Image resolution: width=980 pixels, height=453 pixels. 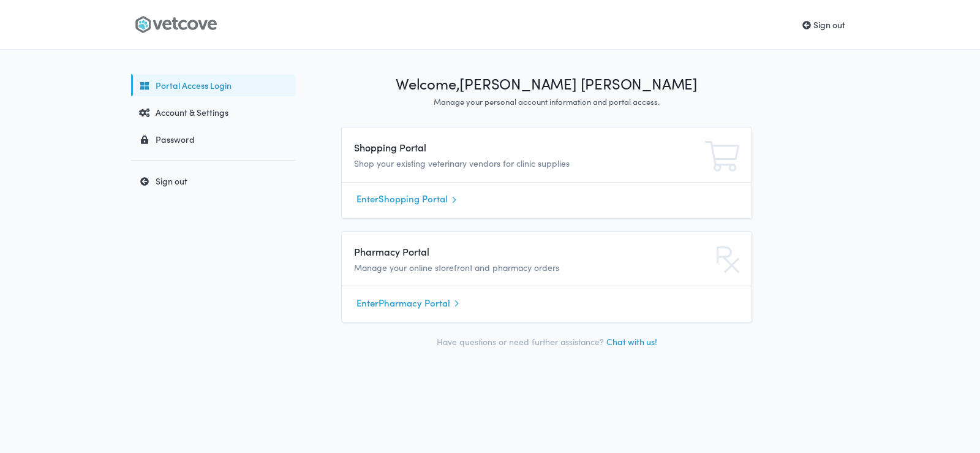 What do you see at coordinates (211, 85) in the screenshot?
I see `div: Portal Access Login` at bounding box center [211, 85].